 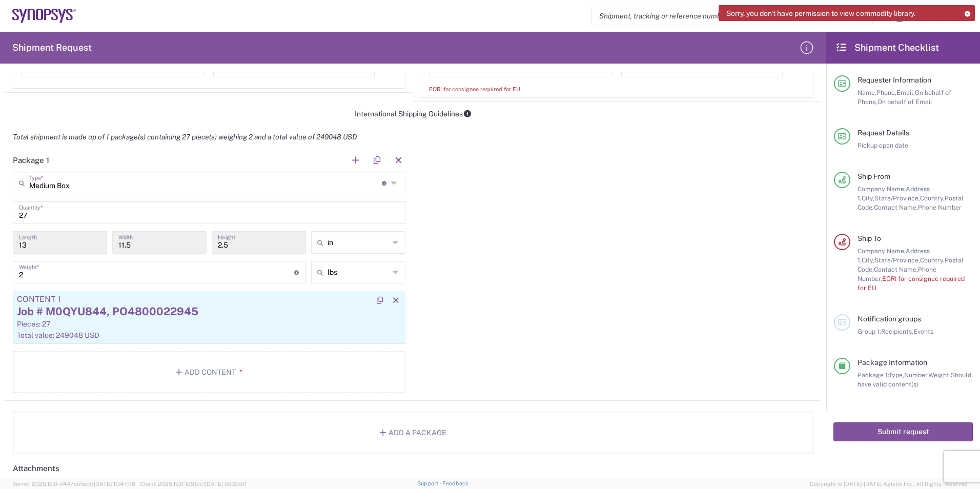 What do you see at coordinates (923, 331) in the screenshot?
I see `span: Events` at bounding box center [923, 331].